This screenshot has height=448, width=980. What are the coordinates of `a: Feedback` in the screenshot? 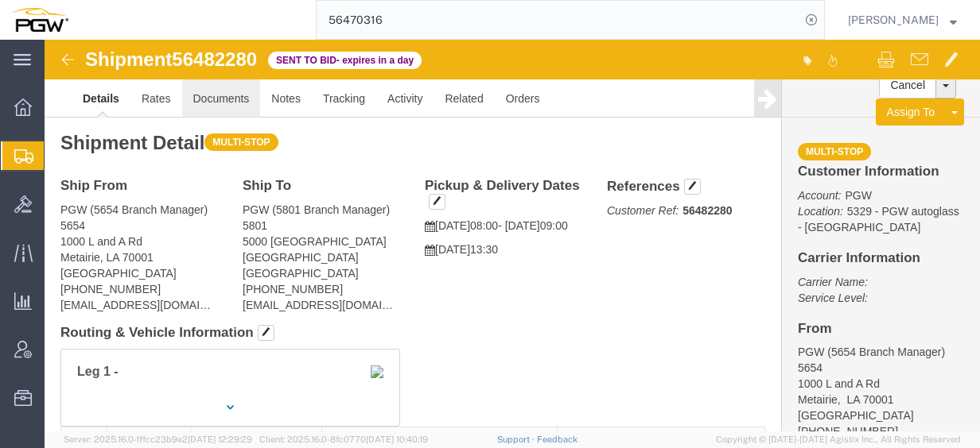 It's located at (557, 439).